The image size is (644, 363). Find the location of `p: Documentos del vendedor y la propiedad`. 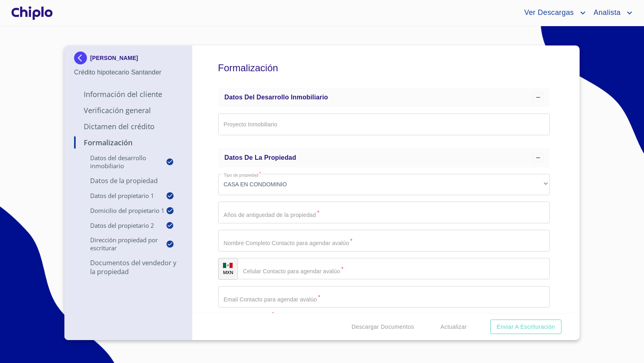

p: Documentos del vendedor y la propiedad is located at coordinates (128, 267).